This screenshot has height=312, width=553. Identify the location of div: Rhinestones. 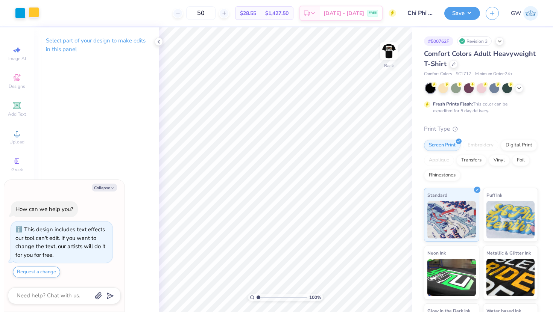
(442, 176).